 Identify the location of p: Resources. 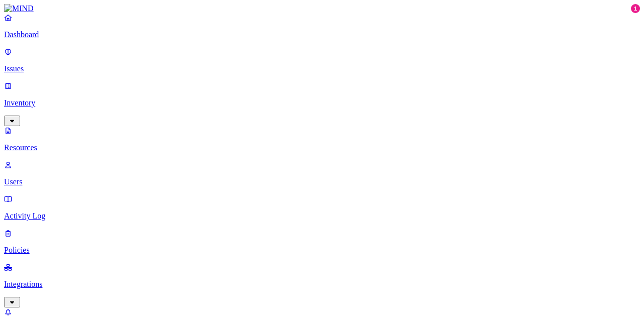
(322, 148).